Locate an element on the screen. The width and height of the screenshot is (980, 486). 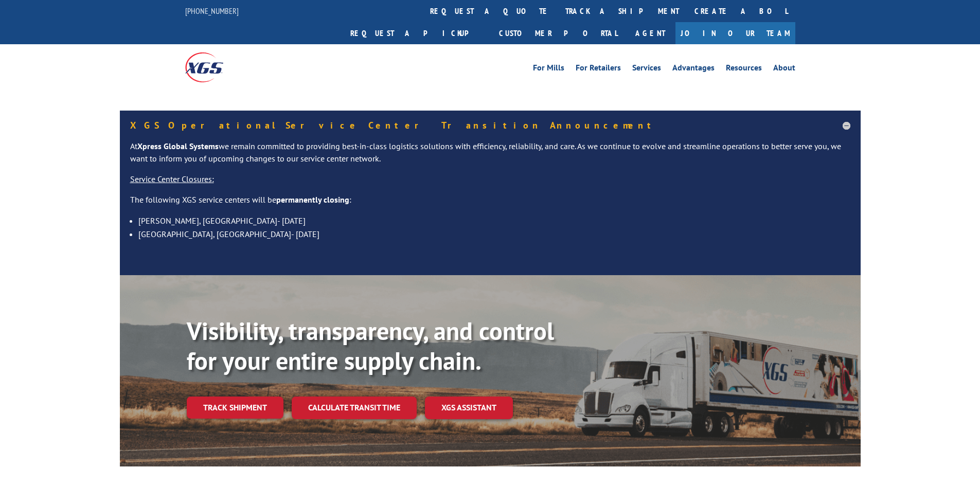
a: Advantages is located at coordinates (693, 69).